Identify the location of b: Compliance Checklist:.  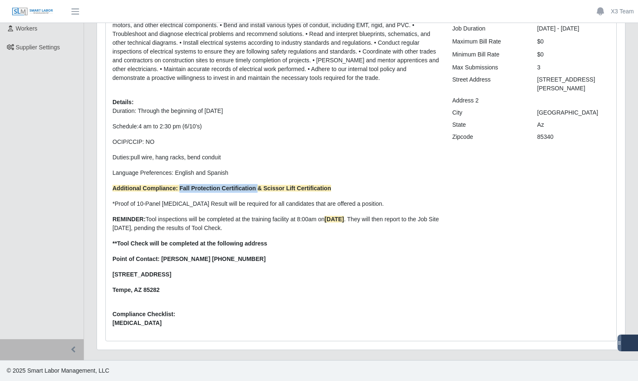
(144, 314).